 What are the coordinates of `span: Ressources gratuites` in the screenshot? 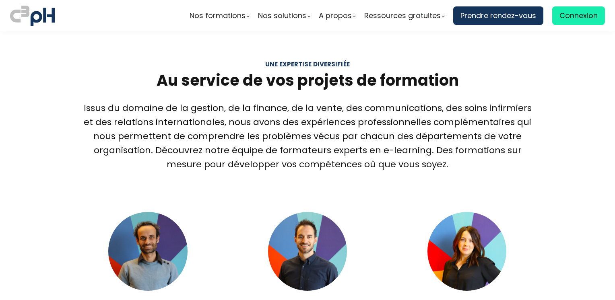 It's located at (402, 16).